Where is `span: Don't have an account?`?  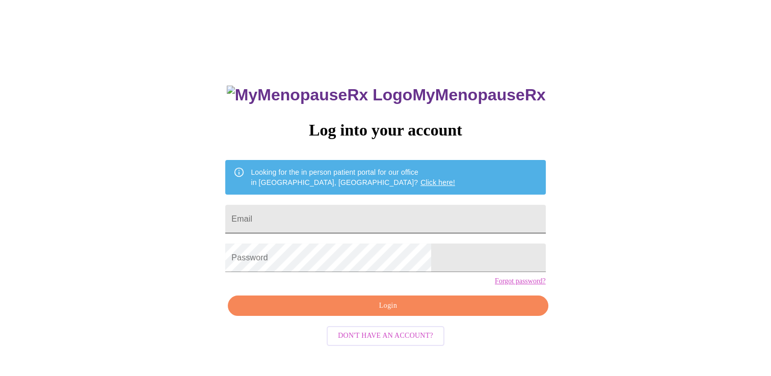 span: Don't have an account? is located at coordinates (385, 336).